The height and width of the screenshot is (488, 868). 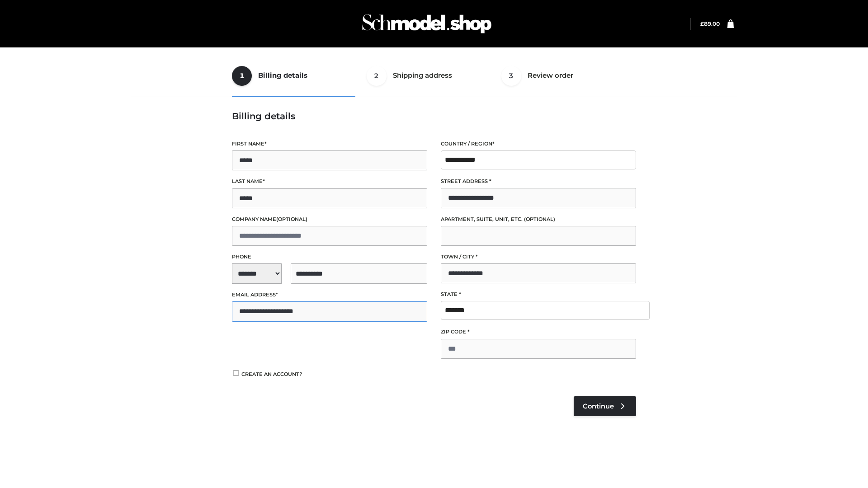 What do you see at coordinates (272, 374) in the screenshot?
I see `span: Create an account?` at bounding box center [272, 374].